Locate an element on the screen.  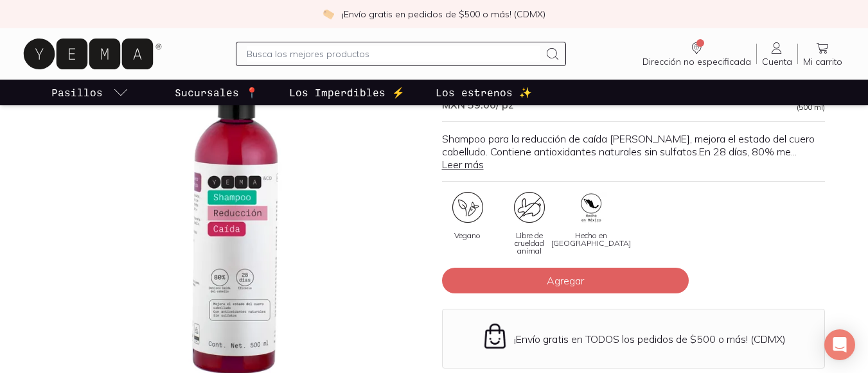
div: Open Intercom Messenger is located at coordinates (840, 345).